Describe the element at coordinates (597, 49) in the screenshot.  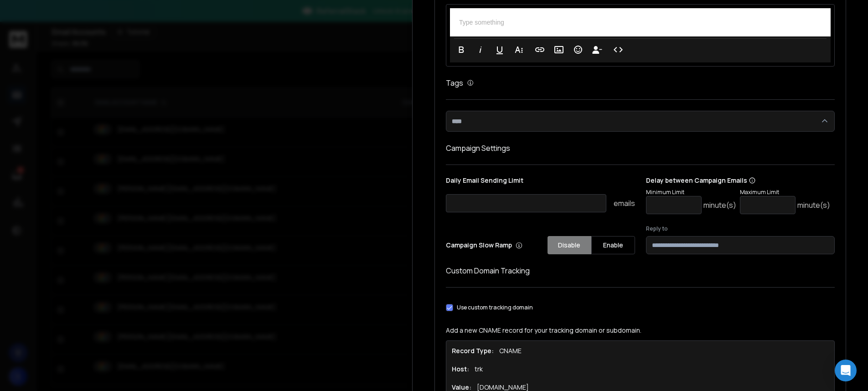
I see `button: Insert Unsubscribe Link` at that location.